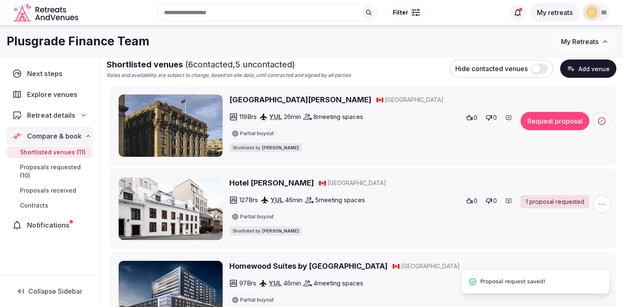 This screenshot has width=623, height=307. I want to click on a: Visit the homepage, so click(47, 12).